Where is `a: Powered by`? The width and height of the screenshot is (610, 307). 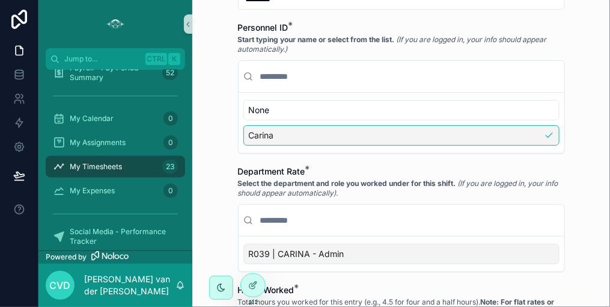
a: Powered by is located at coordinates (115, 257).